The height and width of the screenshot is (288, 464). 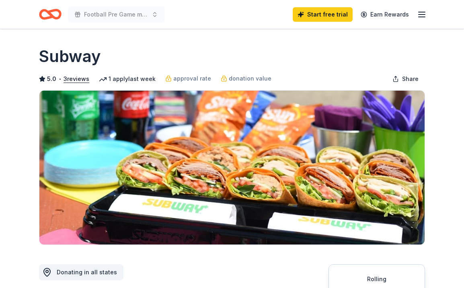 What do you see at coordinates (116, 14) in the screenshot?
I see `button: Football Pre Game meals` at bounding box center [116, 14].